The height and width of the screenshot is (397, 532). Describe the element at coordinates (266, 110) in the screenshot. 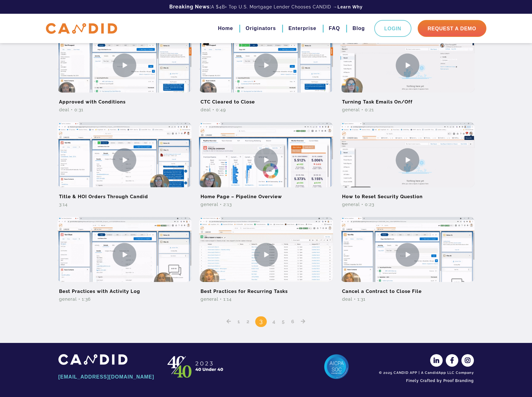

I see `div: Deal • 0:49` at that location.